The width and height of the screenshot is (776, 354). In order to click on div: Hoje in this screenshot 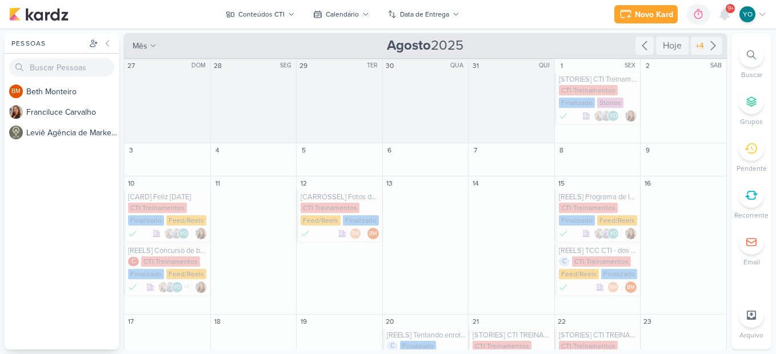, I will do `click(672, 46)`.